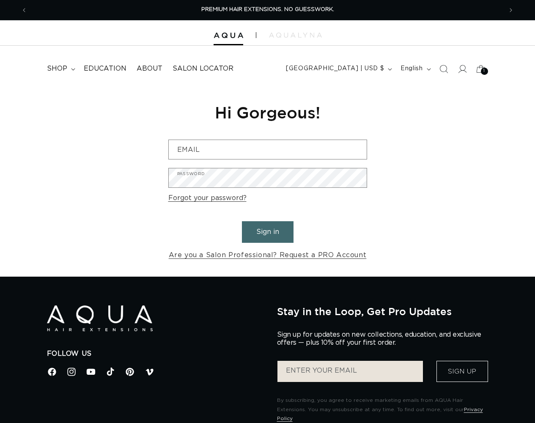 The image size is (535, 423). What do you see at coordinates (203, 68) in the screenshot?
I see `a: Salon Locator` at bounding box center [203, 68].